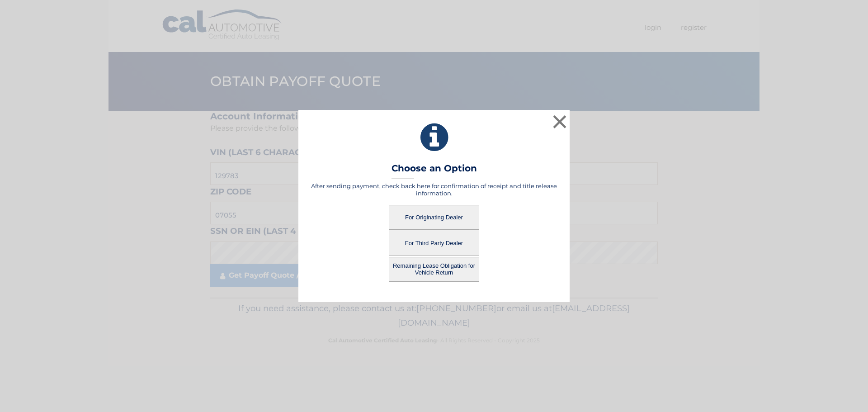 This screenshot has width=868, height=412. I want to click on h3: Choose an Option, so click(434, 170).